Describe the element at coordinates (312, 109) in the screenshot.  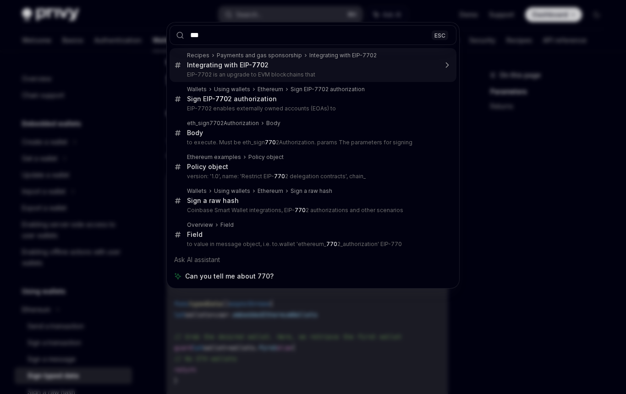
I see `p: EIP-7702 enables externally owned accounts (EOAs) to` at that location.